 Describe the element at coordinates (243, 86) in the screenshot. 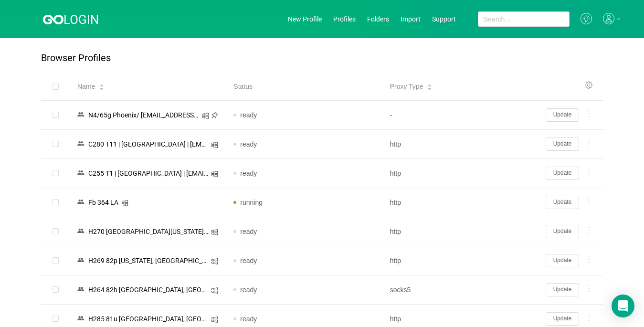

I see `span: Status` at that location.